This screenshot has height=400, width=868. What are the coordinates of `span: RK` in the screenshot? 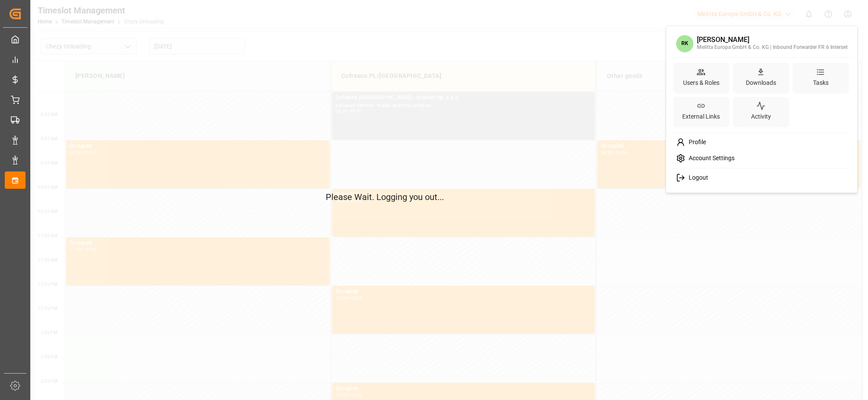 It's located at (685, 44).